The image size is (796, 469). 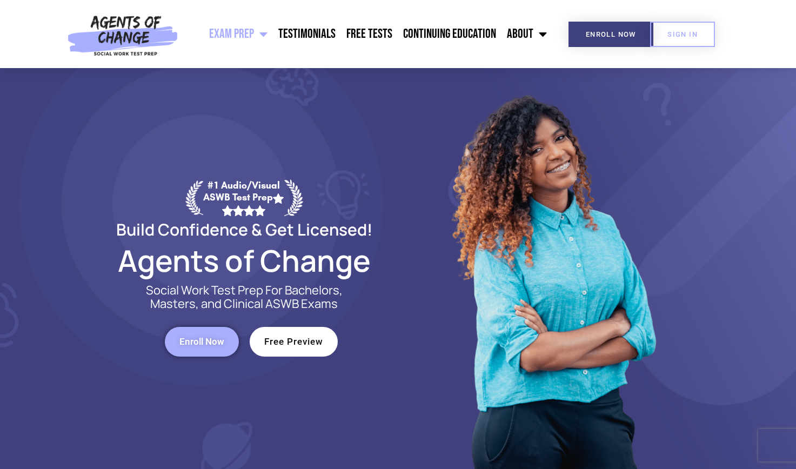 What do you see at coordinates (244, 297) in the screenshot?
I see `p: Social Work Test Prep For Bachelors, Masters, and Clinical ASWB Exams` at bounding box center [244, 297].